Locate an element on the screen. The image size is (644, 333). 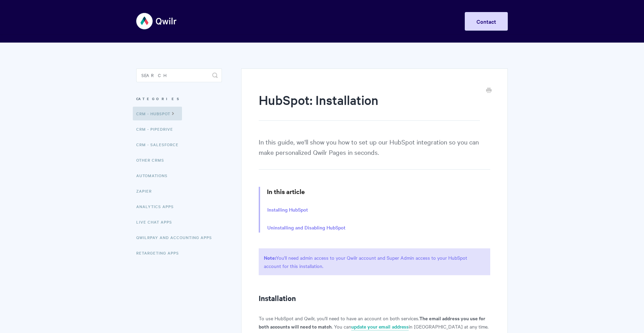
h3: Categories is located at coordinates (179, 99).